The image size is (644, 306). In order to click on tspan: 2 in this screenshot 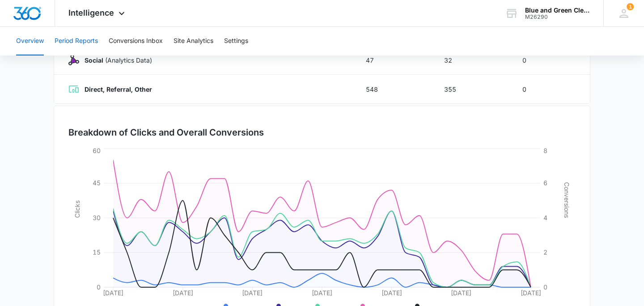, I will do `click(545, 252)`.